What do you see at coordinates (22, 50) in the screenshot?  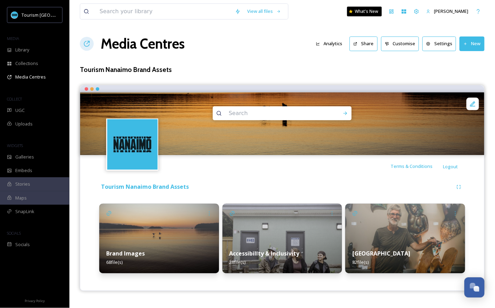 I see `span: Library` at bounding box center [22, 50].